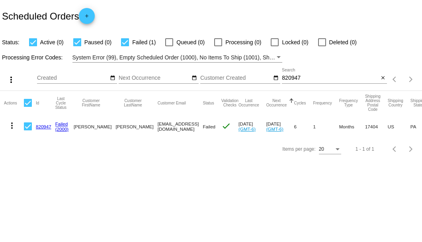 The width and height of the screenshot is (422, 242). I want to click on button: Change sorting for Frequency, so click(322, 103).